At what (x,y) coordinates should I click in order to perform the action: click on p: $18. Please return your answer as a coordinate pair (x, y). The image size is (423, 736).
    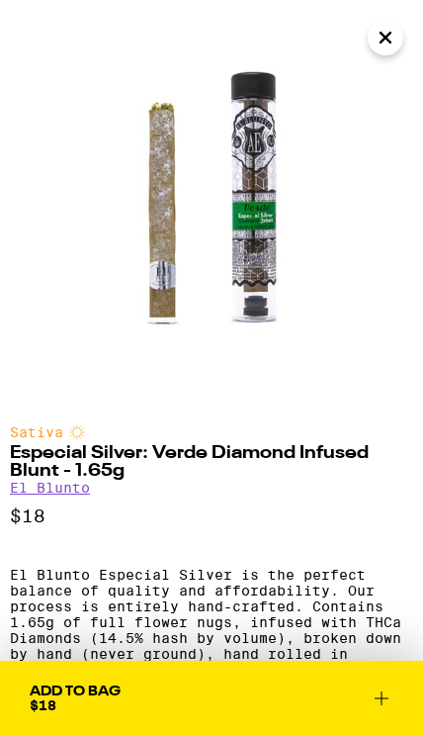
    Looking at the image, I should click on (212, 516).